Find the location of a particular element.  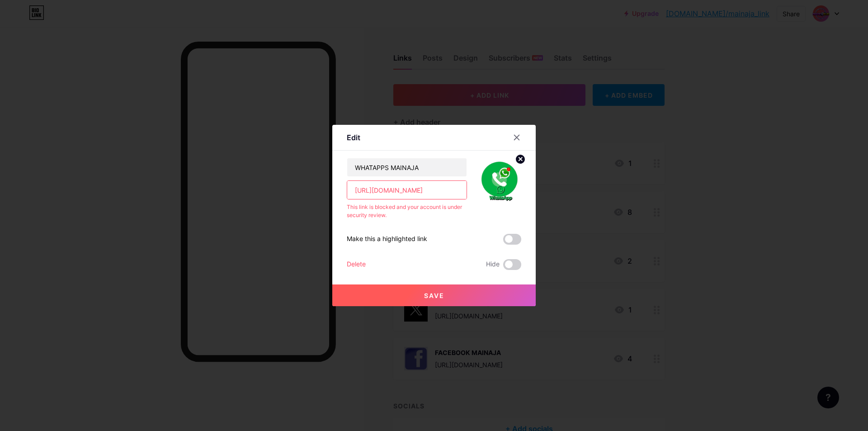

span: Save is located at coordinates (434, 295).